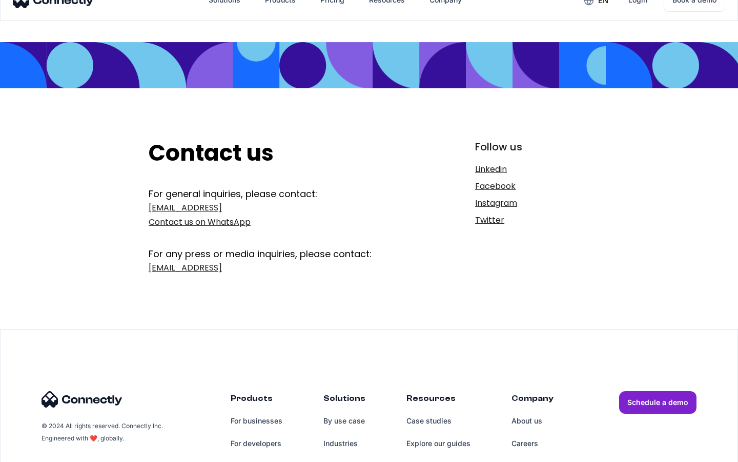  I want to click on div: For general inquiries, please contact:, so click(278, 194).